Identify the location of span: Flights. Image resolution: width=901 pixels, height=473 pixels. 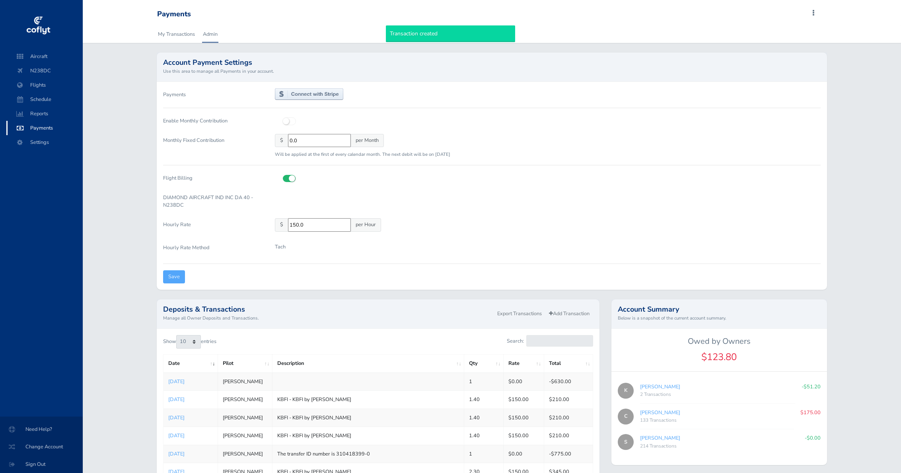
(45, 85).